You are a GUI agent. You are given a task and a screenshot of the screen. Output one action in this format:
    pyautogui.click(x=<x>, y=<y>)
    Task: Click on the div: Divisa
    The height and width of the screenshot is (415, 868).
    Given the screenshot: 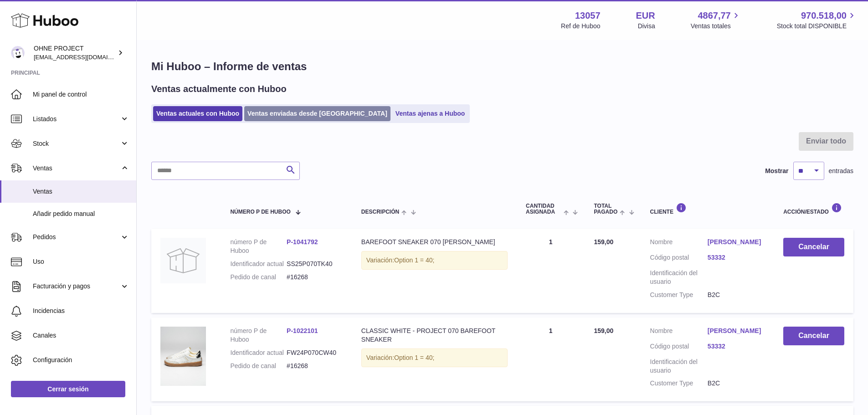 What is the action you would take?
    pyautogui.click(x=646, y=26)
    